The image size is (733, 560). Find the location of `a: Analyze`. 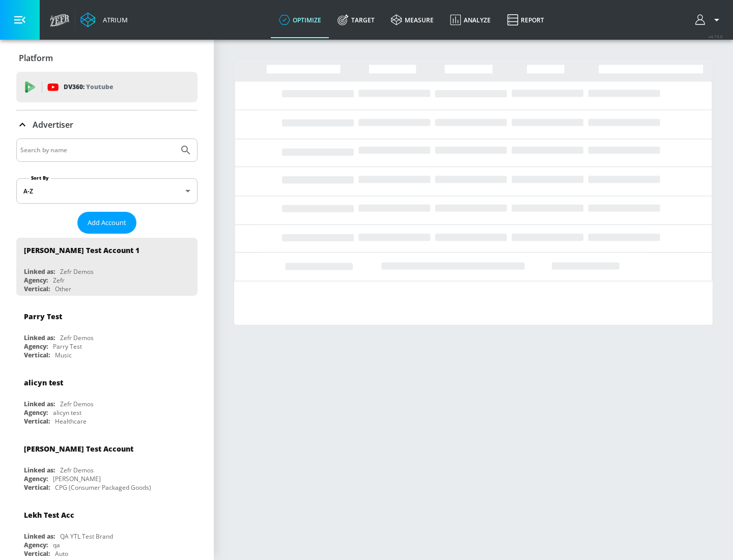

a: Analyze is located at coordinates (471, 20).